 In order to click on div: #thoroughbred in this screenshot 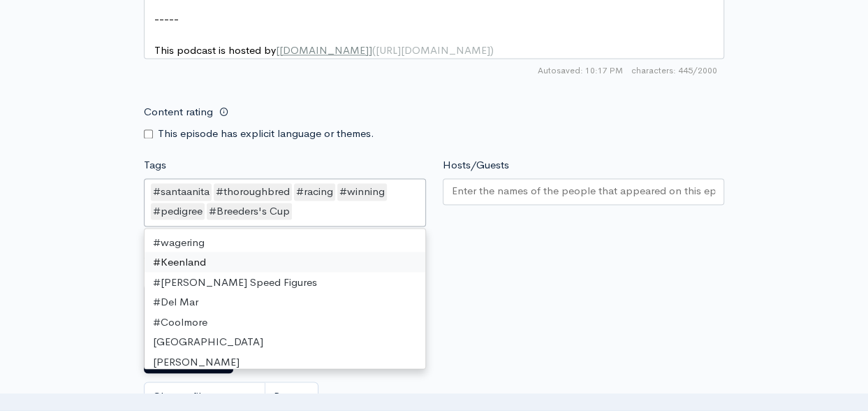, I will do `click(253, 191)`.